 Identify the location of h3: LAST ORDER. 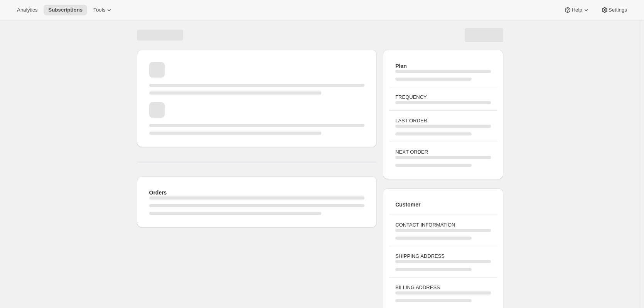
(443, 121).